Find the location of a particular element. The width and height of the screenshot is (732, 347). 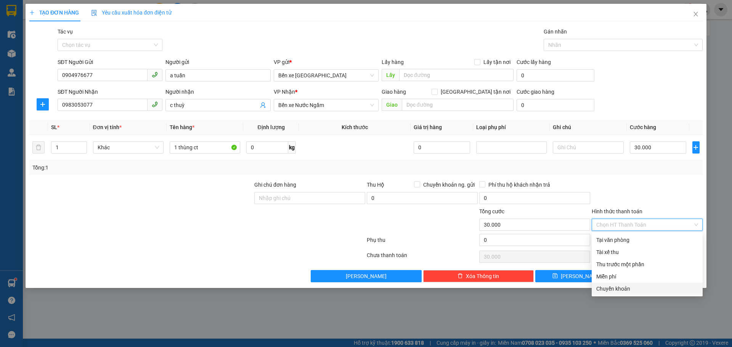

span: Xóa Thông tin is located at coordinates (482, 276).